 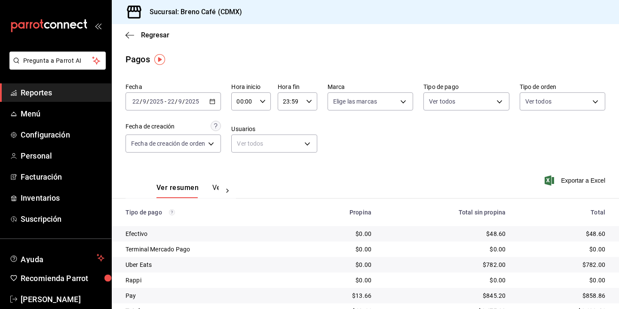 What do you see at coordinates (575, 180) in the screenshot?
I see `span: Exportar a Excel` at bounding box center [575, 180].